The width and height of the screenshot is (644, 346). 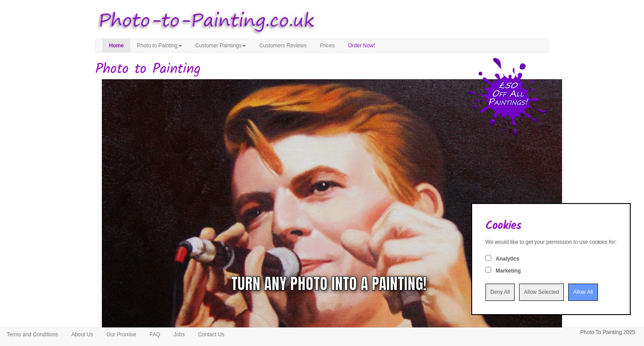 I want to click on h1: Photo to Painting, so click(x=322, y=69).